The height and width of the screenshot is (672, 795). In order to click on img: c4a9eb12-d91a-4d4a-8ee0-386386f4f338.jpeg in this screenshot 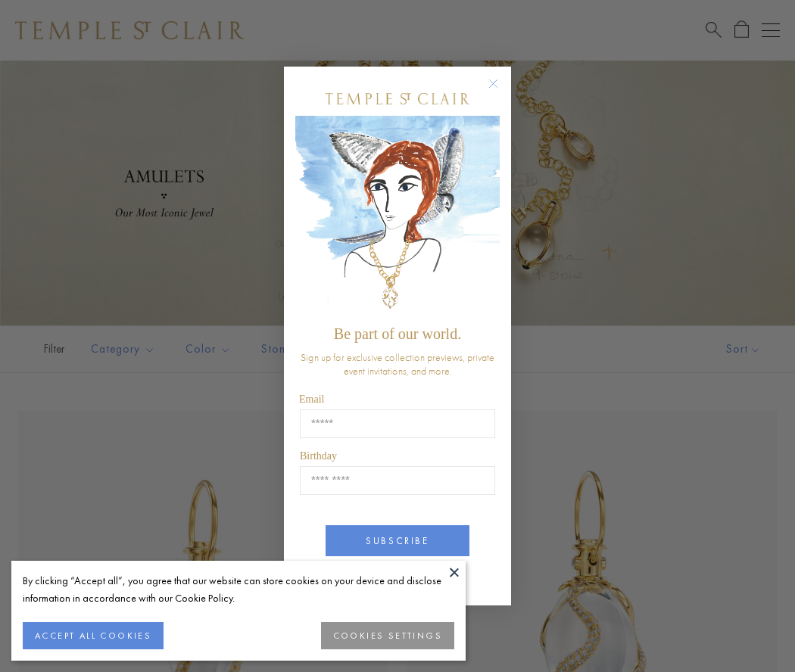, I will do `click(398, 217)`.